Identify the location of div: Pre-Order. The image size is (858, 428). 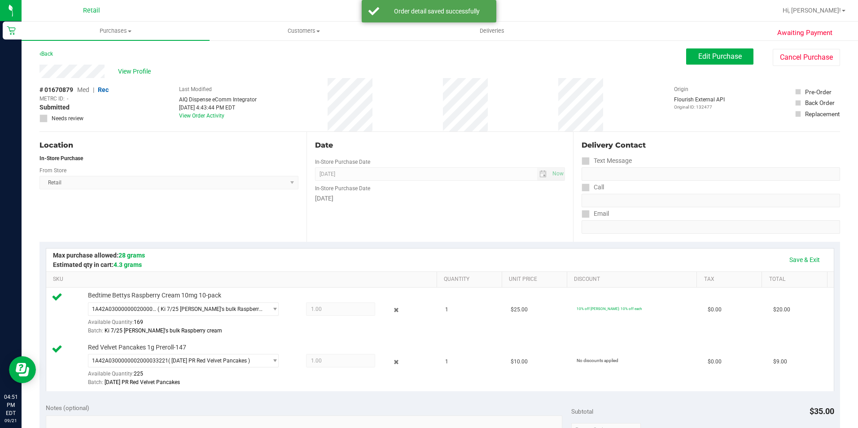
(818, 92).